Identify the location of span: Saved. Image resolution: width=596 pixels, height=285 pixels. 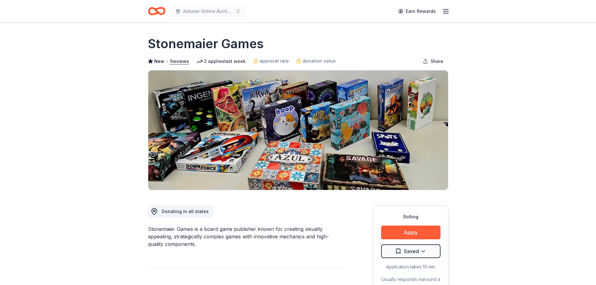
(411, 251).